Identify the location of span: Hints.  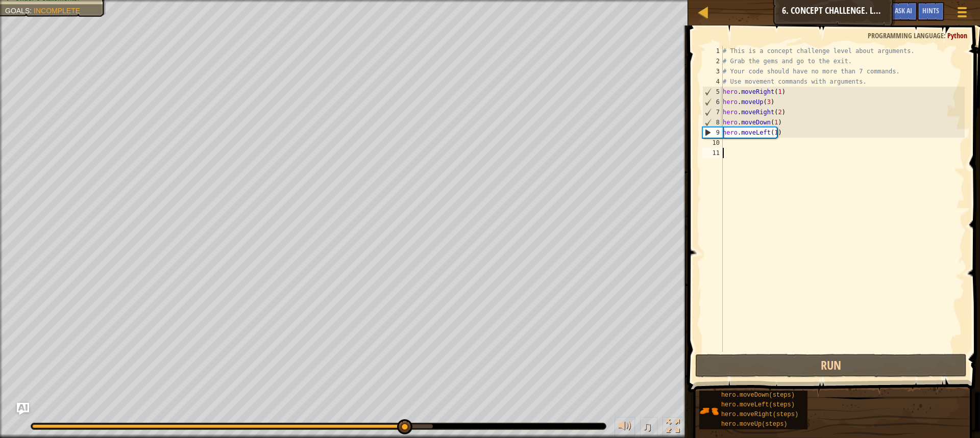
(931, 10).